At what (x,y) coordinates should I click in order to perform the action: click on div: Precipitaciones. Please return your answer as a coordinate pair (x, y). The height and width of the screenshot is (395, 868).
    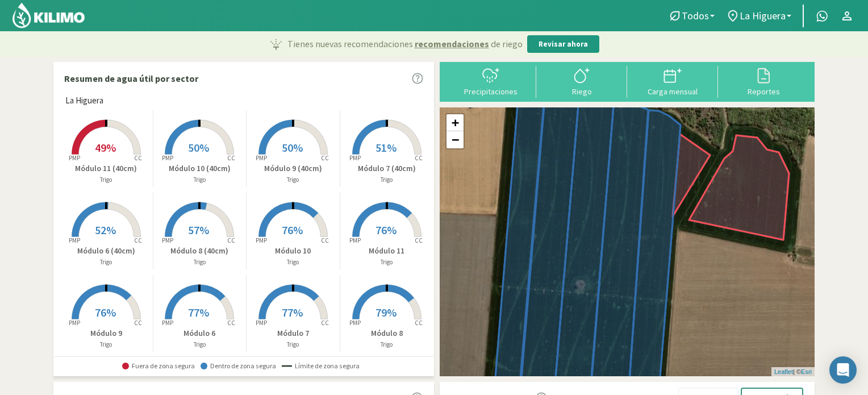
    Looking at the image, I should click on (491, 92).